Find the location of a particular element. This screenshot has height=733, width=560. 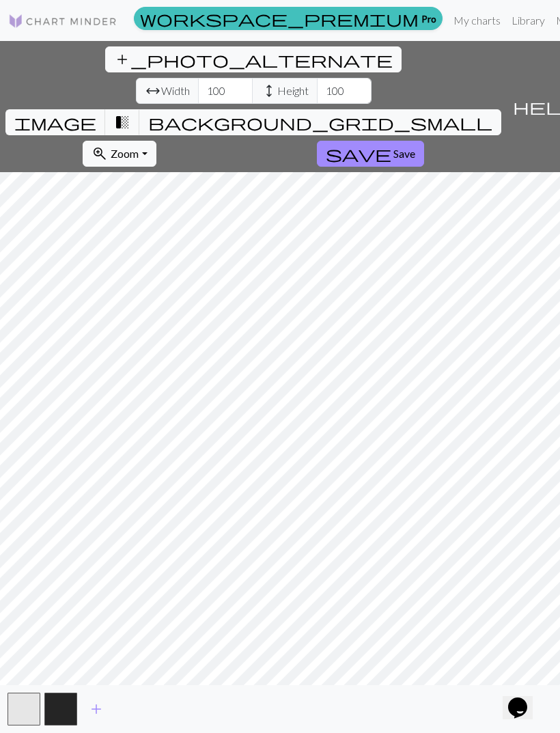

span: arrow_range is located at coordinates (153, 91).